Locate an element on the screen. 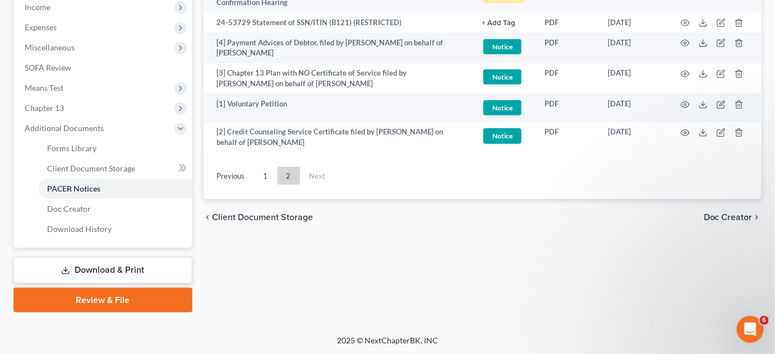 The width and height of the screenshot is (775, 354). span: Expenses is located at coordinates (40, 27).